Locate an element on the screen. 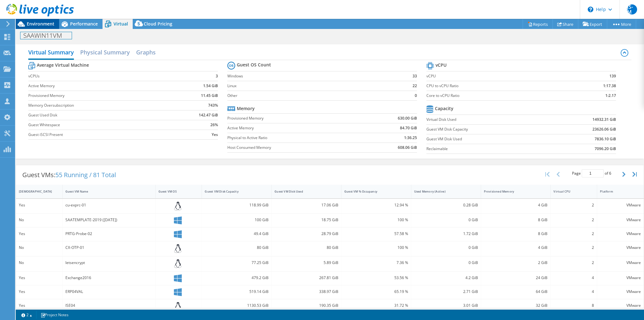  b: 142.47 GiB is located at coordinates (209, 115).